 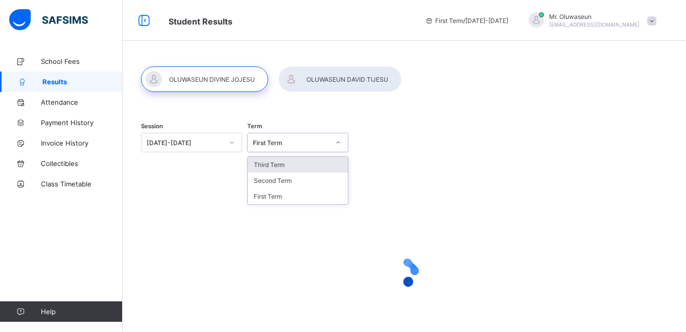 What do you see at coordinates (298, 164) in the screenshot?
I see `div: Third Term` at bounding box center [298, 164].